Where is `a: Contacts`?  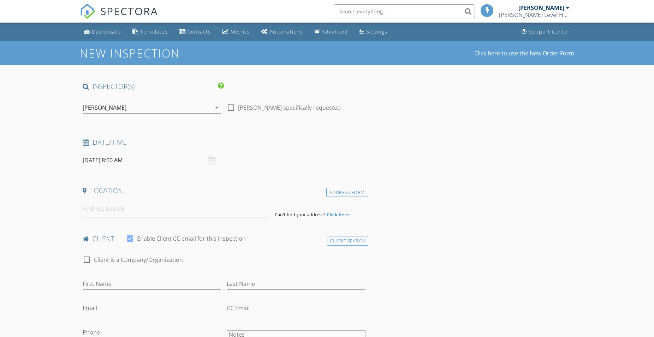
a: Contacts is located at coordinates (195, 32).